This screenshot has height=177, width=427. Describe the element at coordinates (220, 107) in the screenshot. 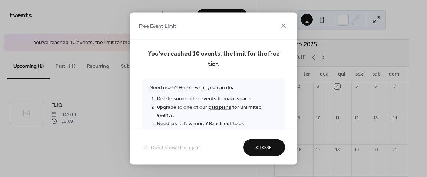

I see `a: paid plans` at that location.